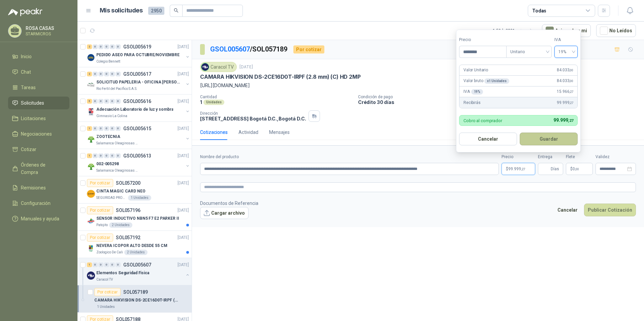 The image size is (644, 321). Describe the element at coordinates (102, 225) in the screenshot. I see `p: Patojito` at that location.